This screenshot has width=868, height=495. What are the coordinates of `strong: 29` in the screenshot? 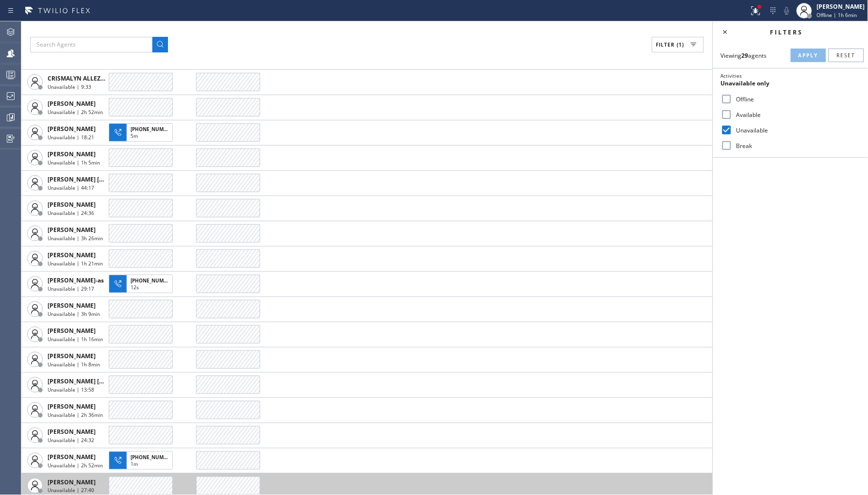 It's located at (745, 55).